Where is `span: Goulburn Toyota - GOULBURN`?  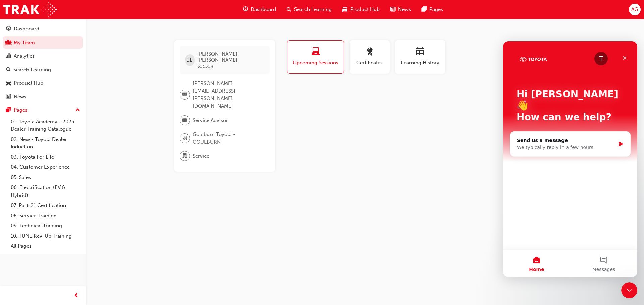 span: Goulburn Toyota - GOULBURN is located at coordinates (228, 138).